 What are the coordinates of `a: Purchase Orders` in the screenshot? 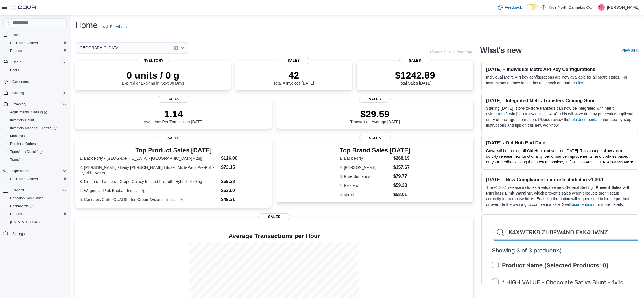 It's located at (23, 144).